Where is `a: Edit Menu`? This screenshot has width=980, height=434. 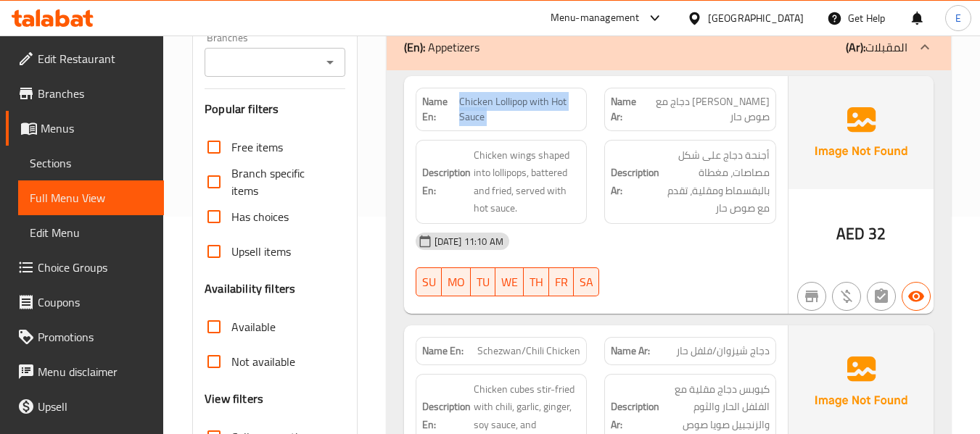 a: Edit Menu is located at coordinates (91, 233).